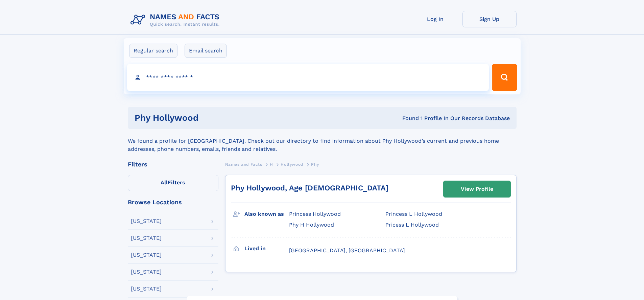  What do you see at coordinates (477, 189) in the screenshot?
I see `a: View Profile` at bounding box center [477, 189].